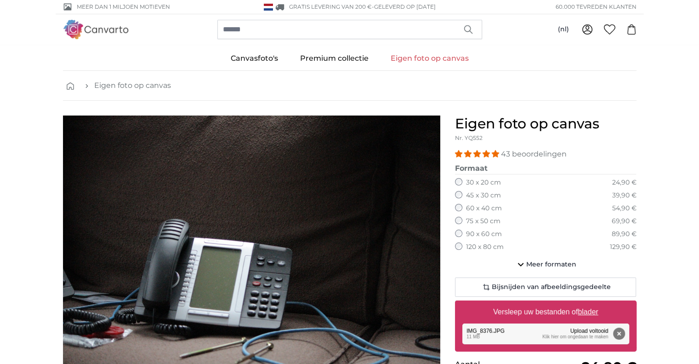 The height and width of the screenshot is (364, 699). Describe the element at coordinates (623, 247) in the screenshot. I see `div: 129,90 €` at that location.